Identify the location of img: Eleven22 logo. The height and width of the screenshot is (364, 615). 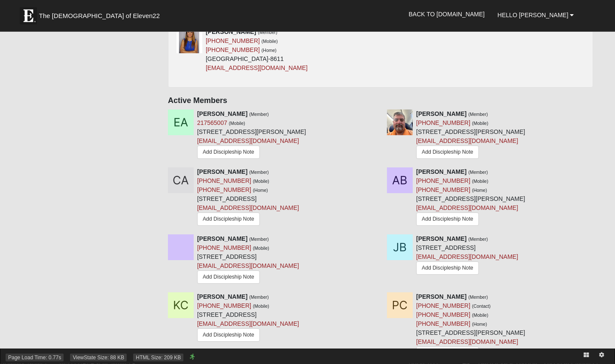
(28, 16).